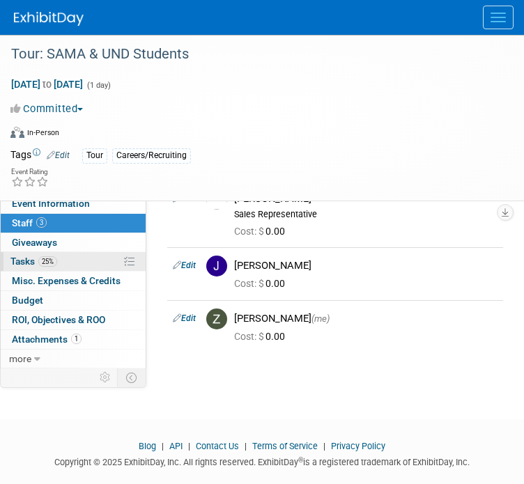 This screenshot has width=524, height=484. I want to click on span: more, so click(20, 359).